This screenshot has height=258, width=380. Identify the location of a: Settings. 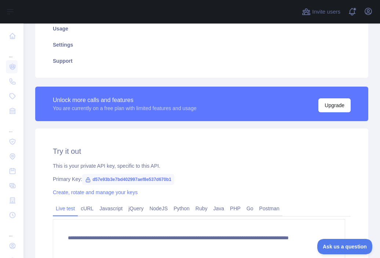
(202, 45).